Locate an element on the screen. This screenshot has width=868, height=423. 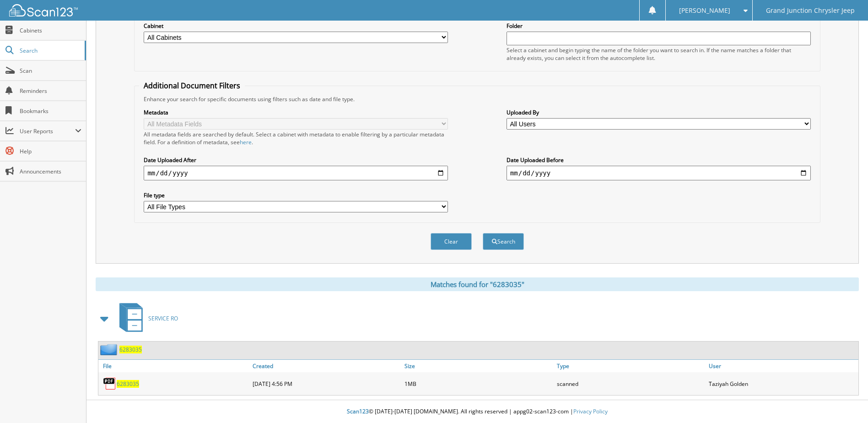
img: folder2.png is located at coordinates (110, 349).